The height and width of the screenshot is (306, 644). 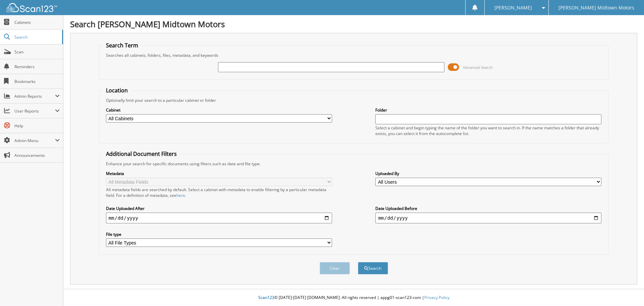 What do you see at coordinates (32, 8) in the screenshot?
I see `img: scan123-logo-white.svg` at bounding box center [32, 8].